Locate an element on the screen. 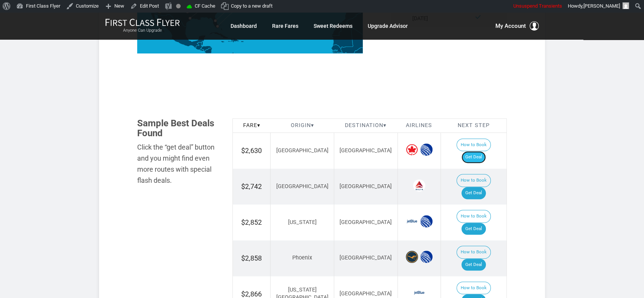  span: $2,866 is located at coordinates (252, 293).